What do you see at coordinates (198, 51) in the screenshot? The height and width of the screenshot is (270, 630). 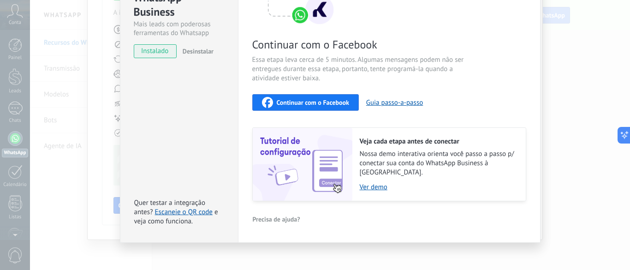 I see `span: Desinstalar` at bounding box center [198, 51].